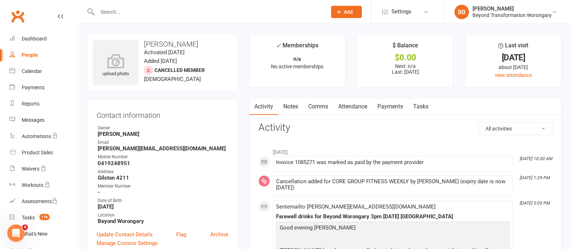 The height and width of the screenshot is (249, 572). What do you see at coordinates (162, 114) in the screenshot?
I see `h3: Contact information` at bounding box center [162, 114].